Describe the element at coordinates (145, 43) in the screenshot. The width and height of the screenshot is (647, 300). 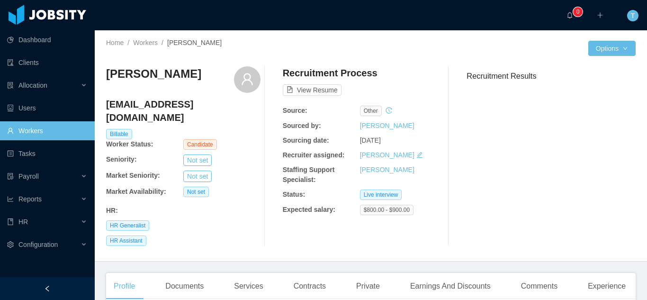
I see `a: Workers` at that location.